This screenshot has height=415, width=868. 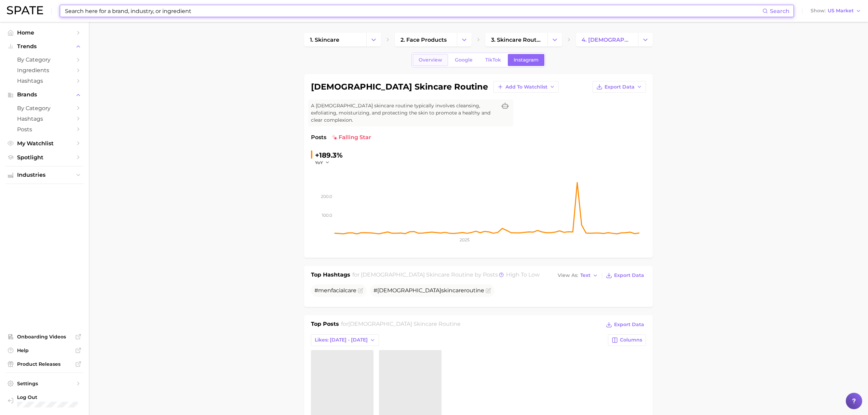 I want to click on span: Log Out, so click(x=47, y=397).